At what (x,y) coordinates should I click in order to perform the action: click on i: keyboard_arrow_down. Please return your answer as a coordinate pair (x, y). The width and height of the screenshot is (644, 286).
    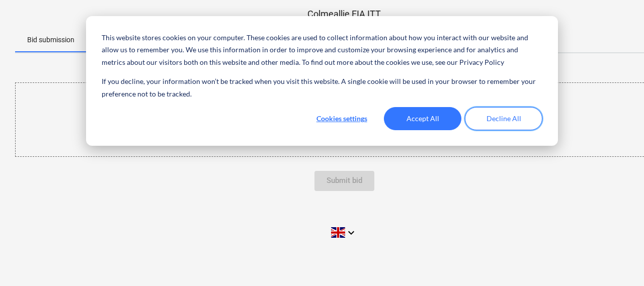
    Looking at the image, I should click on (351, 233).